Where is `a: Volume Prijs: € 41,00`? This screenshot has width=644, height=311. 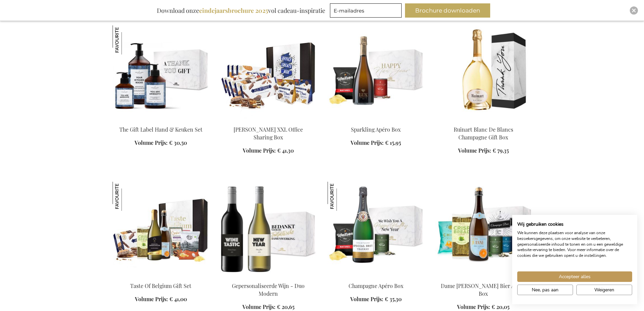 a: Volume Prijs: € 41,00 is located at coordinates (161, 299).